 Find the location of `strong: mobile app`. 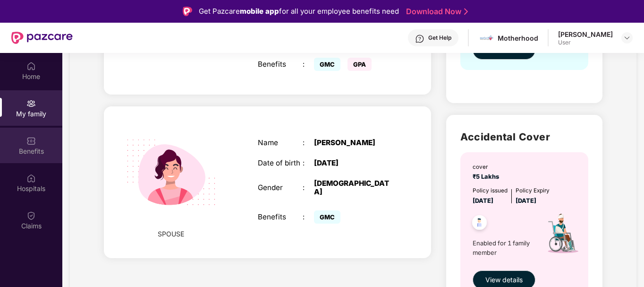

strong: mobile app is located at coordinates (260, 11).